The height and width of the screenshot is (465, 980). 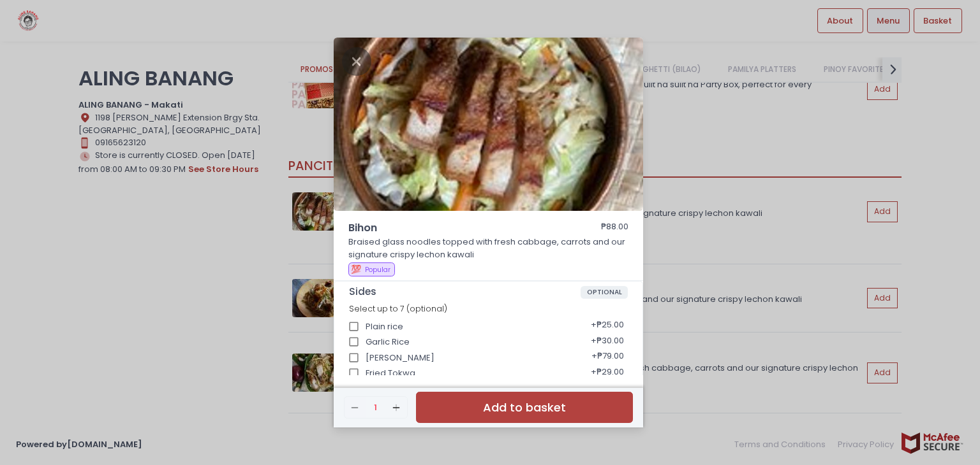 What do you see at coordinates (488, 248) in the screenshot?
I see `p: Braised glass noodles topped with fresh cabbage, carrots and our signature crispy lechon kawali` at bounding box center [488, 248].